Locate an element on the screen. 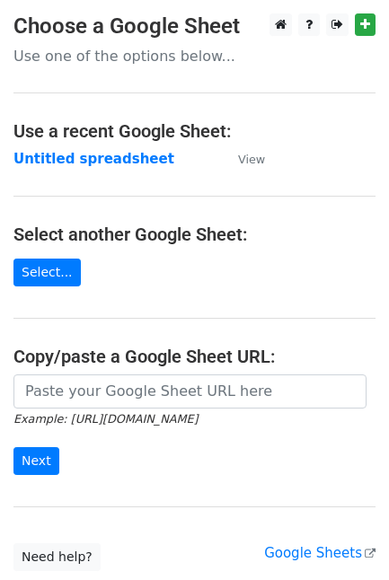  div: Chat Widget is located at coordinates (344, 537).